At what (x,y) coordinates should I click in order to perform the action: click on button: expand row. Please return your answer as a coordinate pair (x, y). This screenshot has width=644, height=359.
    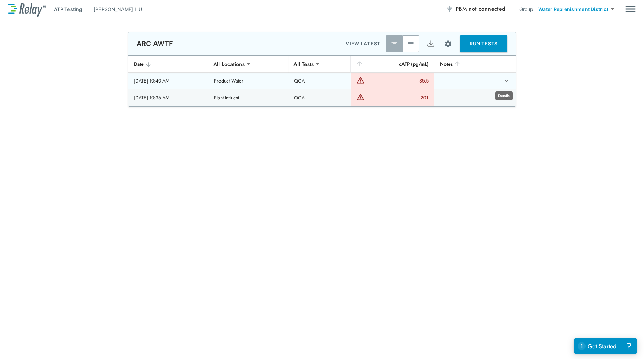
    Looking at the image, I should click on (507, 81).